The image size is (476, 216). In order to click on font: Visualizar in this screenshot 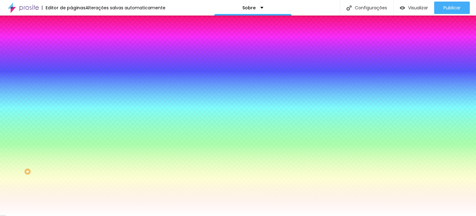, I will do `click(418, 8)`.